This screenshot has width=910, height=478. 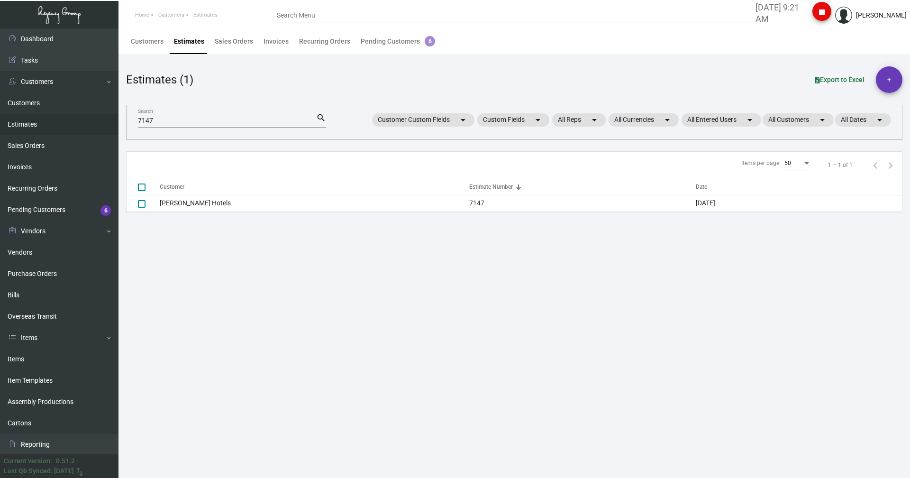 What do you see at coordinates (142, 15) in the screenshot?
I see `span: Home` at bounding box center [142, 15].